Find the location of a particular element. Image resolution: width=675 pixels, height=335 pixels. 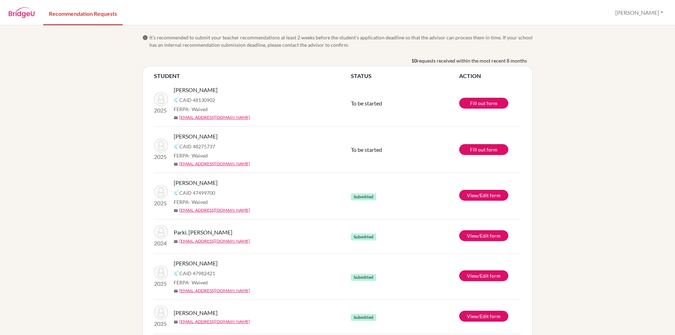

th: ACTION is located at coordinates (490, 76).